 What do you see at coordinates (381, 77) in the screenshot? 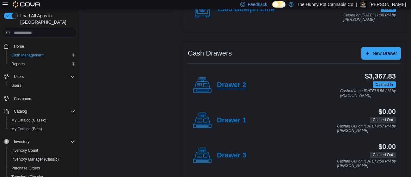
I see `h3: $3,367.83` at bounding box center [381, 77].